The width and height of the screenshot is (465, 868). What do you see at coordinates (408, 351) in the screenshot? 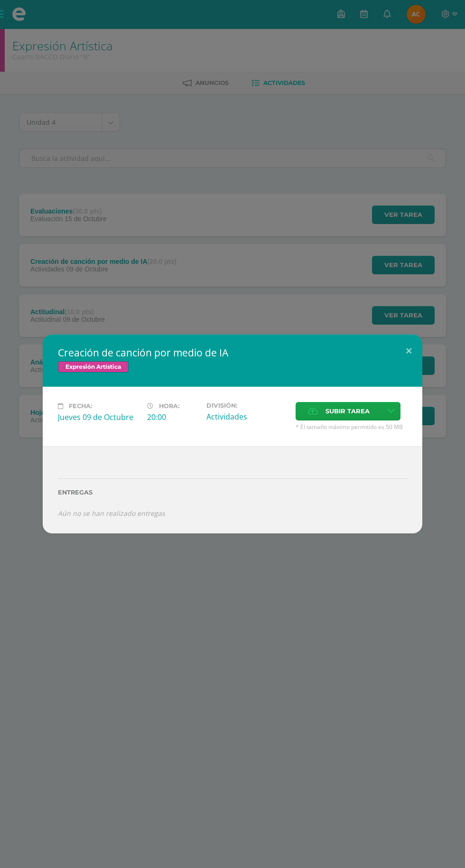
I see `button: Close (Esc)` at bounding box center [408, 351].